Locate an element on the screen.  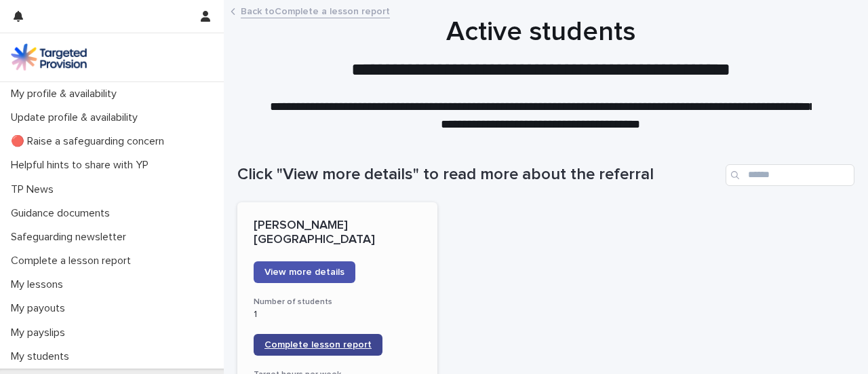
img: M5nRWzHhSzIhMunXDL62 is located at coordinates (49, 57).